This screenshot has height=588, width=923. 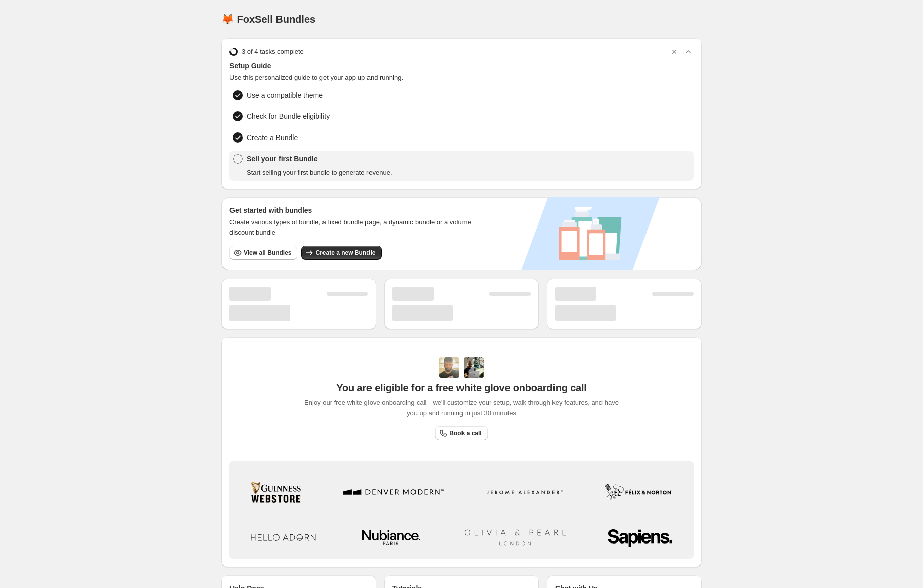 What do you see at coordinates (461, 78) in the screenshot?
I see `span: Use this personalized guide to get your app up and running.` at bounding box center [461, 78].